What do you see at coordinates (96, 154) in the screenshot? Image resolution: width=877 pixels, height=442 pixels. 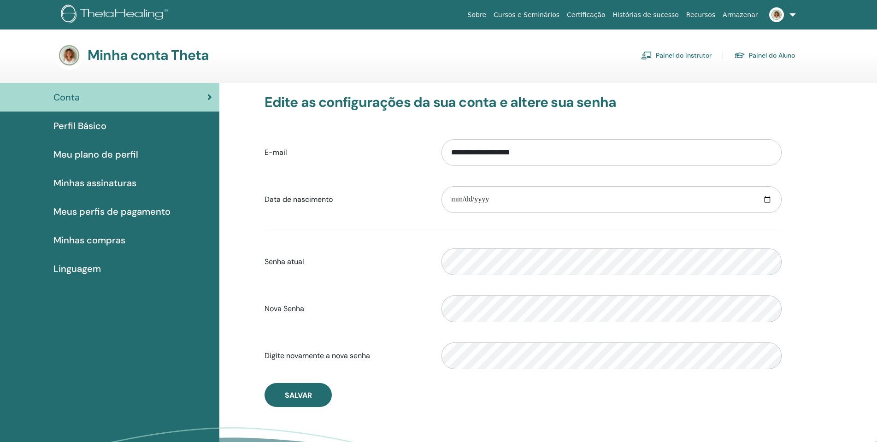 I see `span: Meu plano de perfil` at bounding box center [96, 154].